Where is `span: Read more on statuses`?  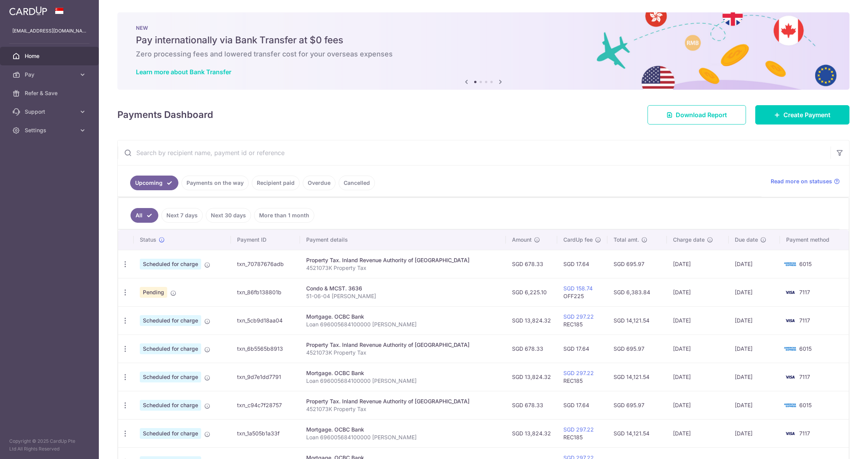 span: Read more on statuses is located at coordinates (802, 182).